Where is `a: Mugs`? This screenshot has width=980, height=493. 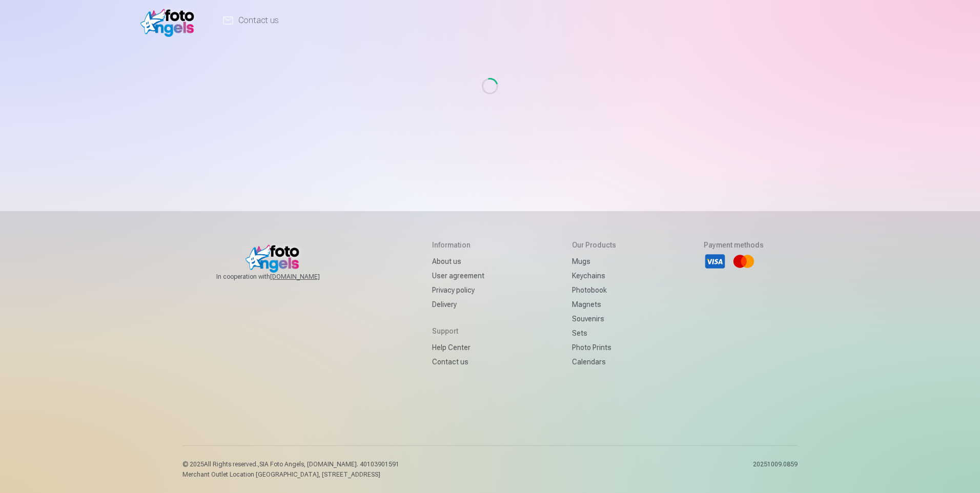
a: Mugs is located at coordinates (595, 261).